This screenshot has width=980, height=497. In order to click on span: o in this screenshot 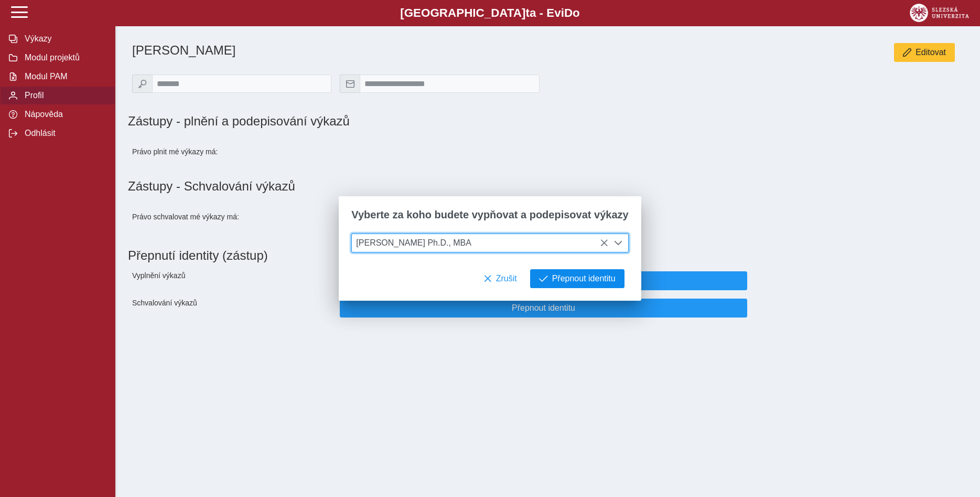, I will do `click(576, 13)`.